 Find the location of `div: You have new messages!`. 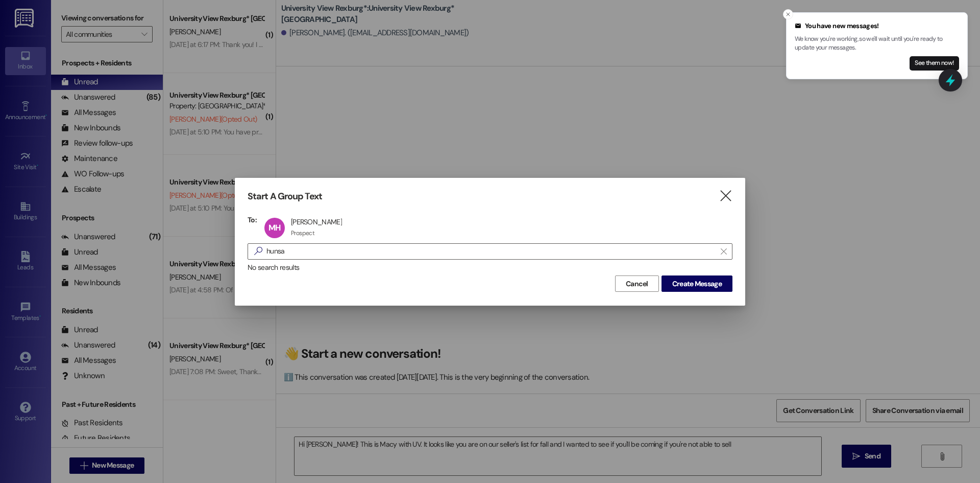

div: You have new messages! is located at coordinates (877, 26).